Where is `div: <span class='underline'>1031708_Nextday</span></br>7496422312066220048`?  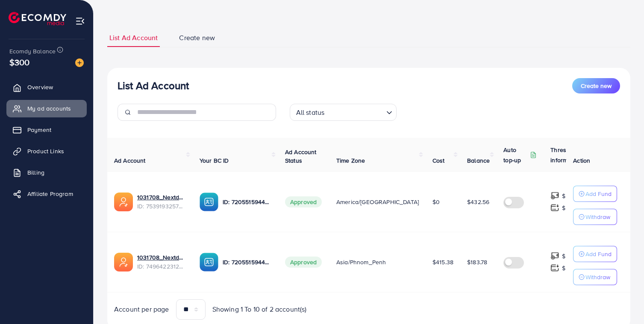
div: <span class='underline'>1031708_Nextday</span></br>7496422312066220048 is located at coordinates (161, 261).